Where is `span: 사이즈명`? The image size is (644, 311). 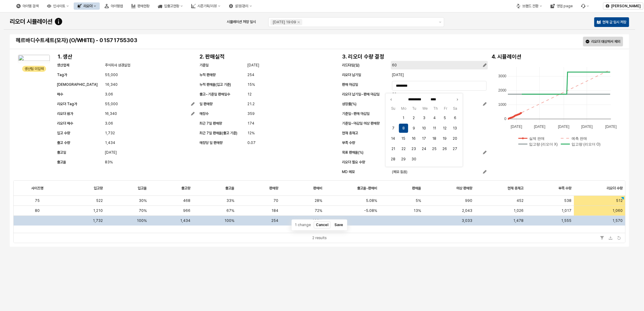
span: 사이즈명 is located at coordinates (37, 188).